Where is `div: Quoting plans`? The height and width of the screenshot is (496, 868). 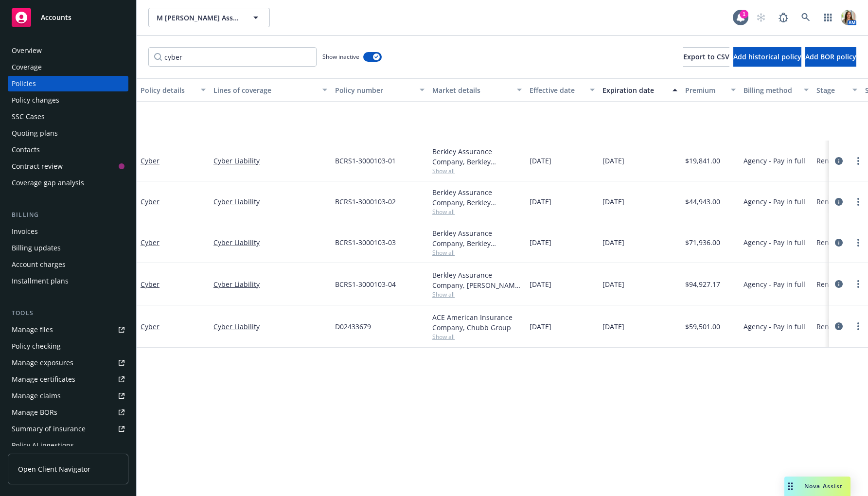
div: Quoting plans is located at coordinates (35, 133).